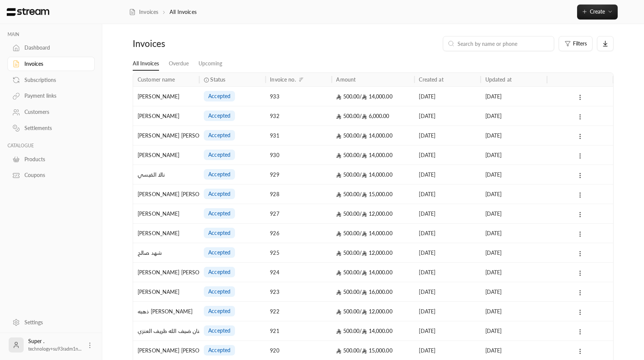 The width and height of the screenshot is (644, 360). I want to click on div: 932, so click(299, 116).